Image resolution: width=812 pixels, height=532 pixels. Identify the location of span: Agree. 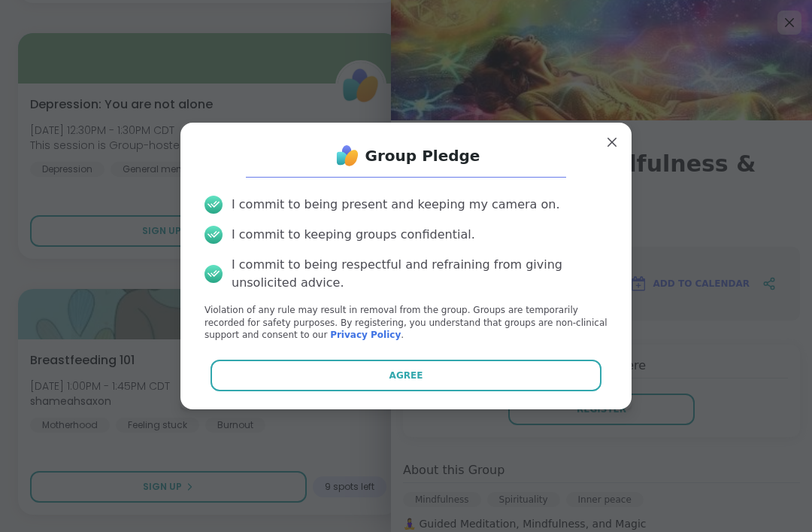
(406, 375).